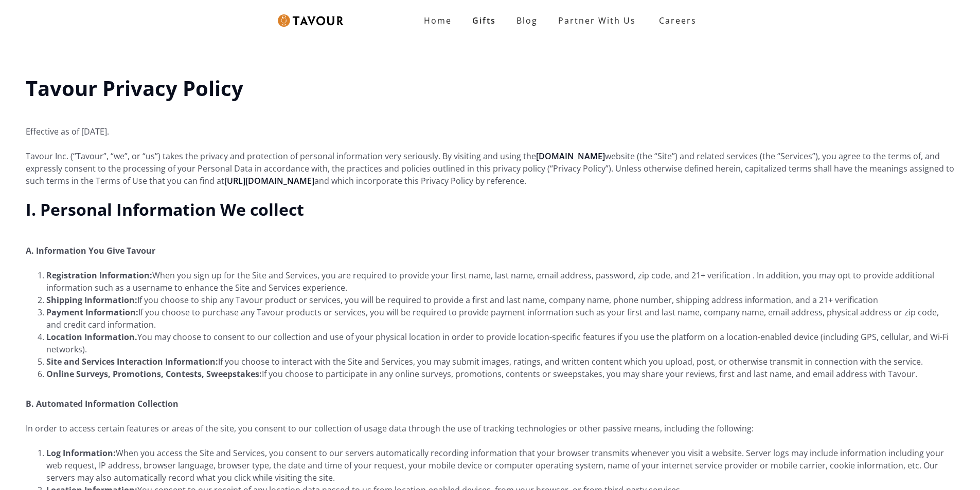 The width and height of the screenshot is (980, 490). Describe the element at coordinates (527, 20) in the screenshot. I see `a: Blog` at that location.